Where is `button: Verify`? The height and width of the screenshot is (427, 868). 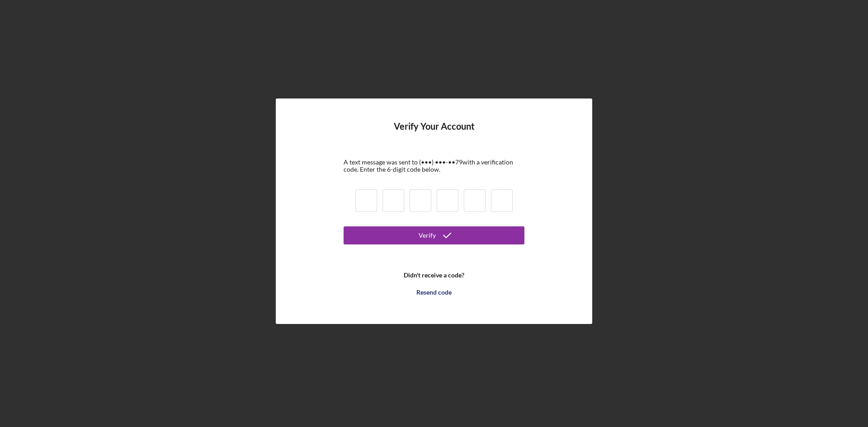
button: Verify is located at coordinates (434, 235).